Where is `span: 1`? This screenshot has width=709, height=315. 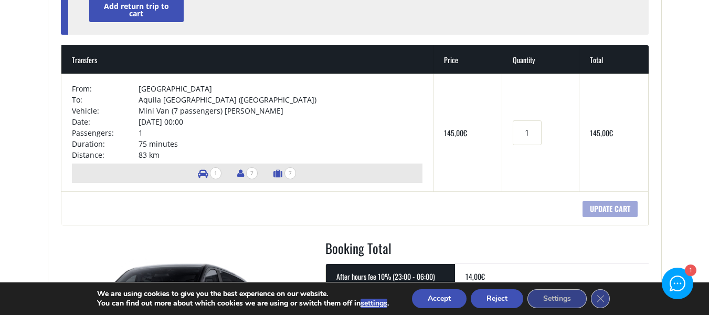 span: 1 is located at coordinates (216, 173).